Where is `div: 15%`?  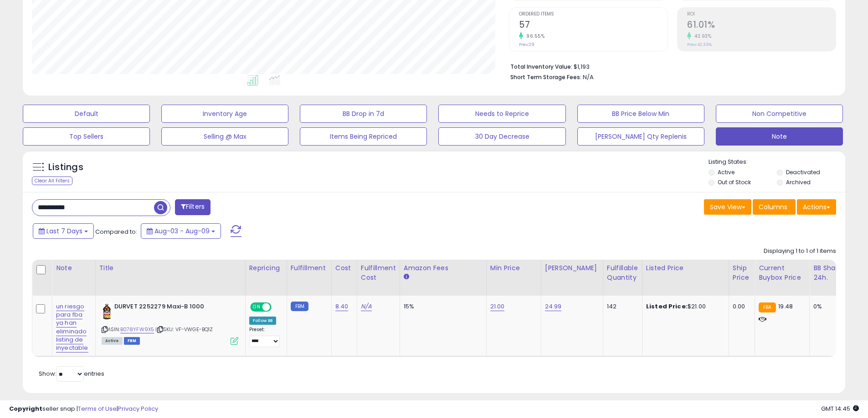
div: 15% is located at coordinates (441, 306).